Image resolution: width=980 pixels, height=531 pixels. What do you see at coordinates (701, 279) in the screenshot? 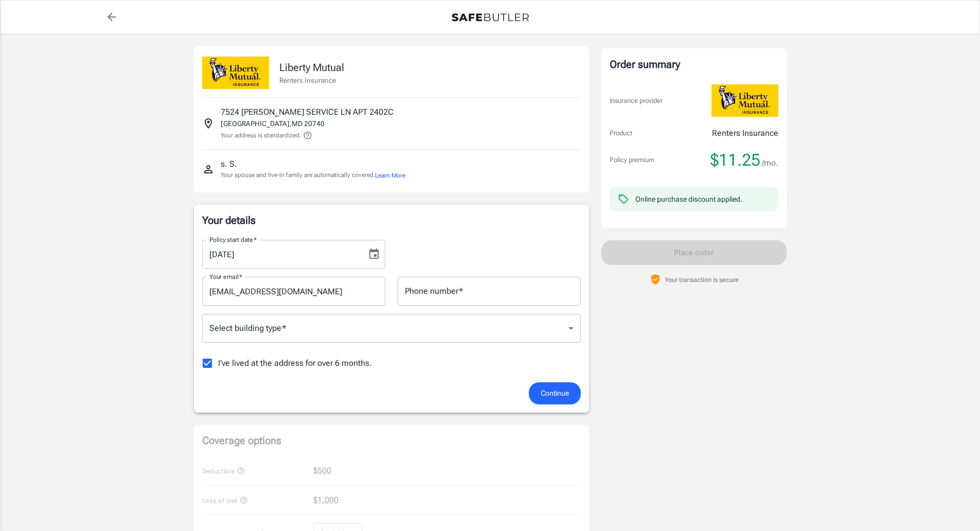
I see `p: Your transaction is secure` at bounding box center [701, 279].